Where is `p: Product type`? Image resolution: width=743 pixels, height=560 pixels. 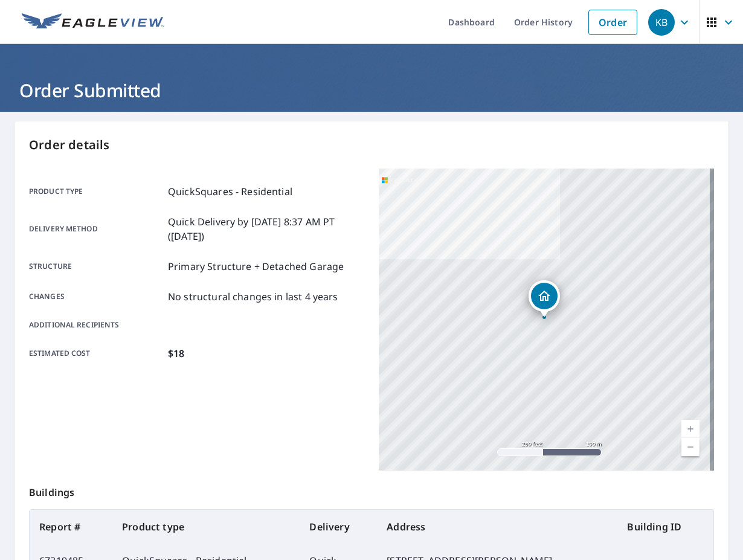 p: Product type is located at coordinates (96, 191).